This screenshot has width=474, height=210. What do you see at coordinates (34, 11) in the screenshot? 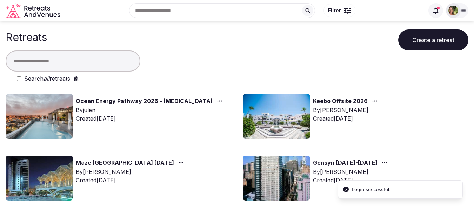
I see `svg: Retreats and Venues company logo` at bounding box center [34, 11].